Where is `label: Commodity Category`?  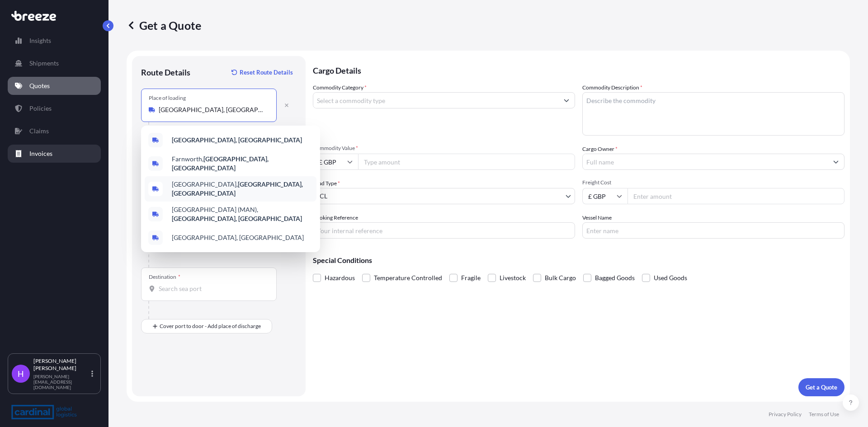
label: Commodity Category is located at coordinates (339, 88).